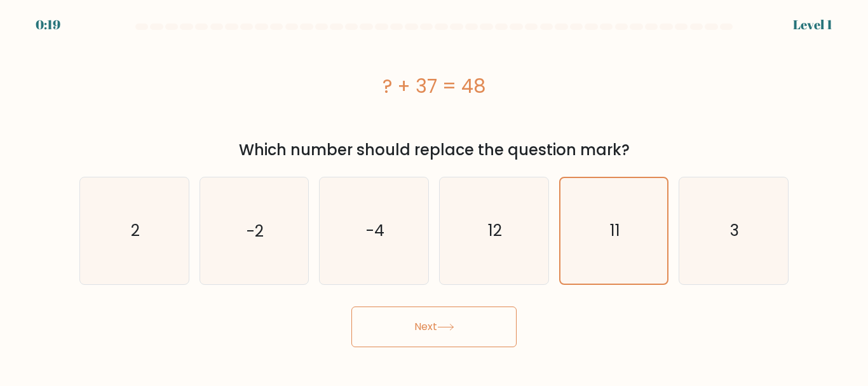  Describe the element at coordinates (375, 231) in the screenshot. I see `text: -4` at that location.